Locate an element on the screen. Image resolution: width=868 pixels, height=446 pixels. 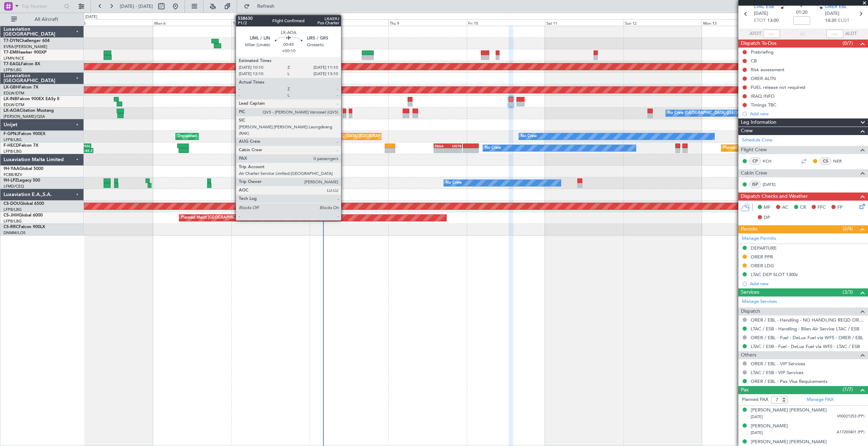
span: FP is located at coordinates (840, 207).